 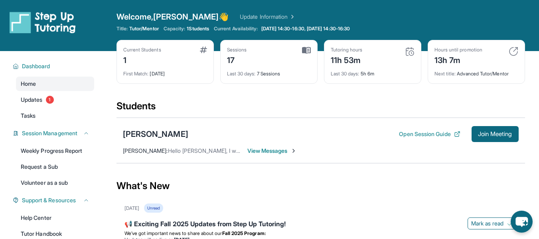 What do you see at coordinates (237, 50) in the screenshot?
I see `div: Sessions` at bounding box center [237, 50].